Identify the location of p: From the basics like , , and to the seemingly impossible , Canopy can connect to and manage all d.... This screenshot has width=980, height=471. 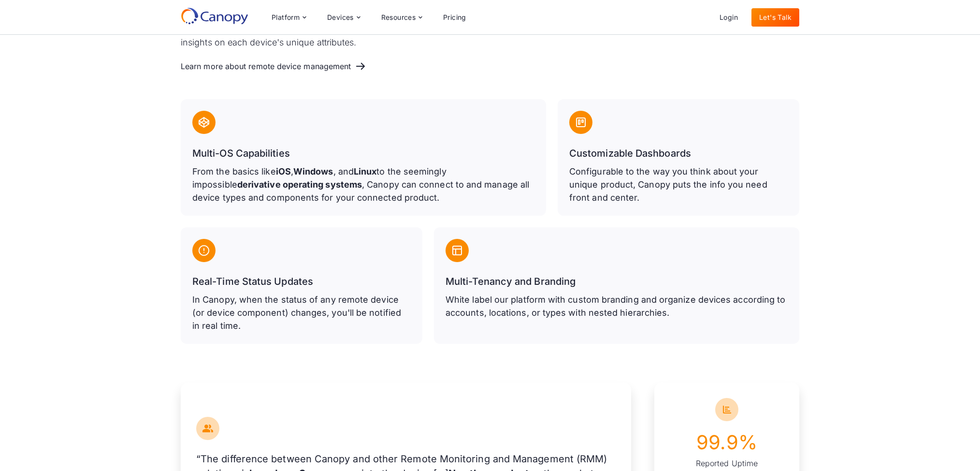
(363, 184).